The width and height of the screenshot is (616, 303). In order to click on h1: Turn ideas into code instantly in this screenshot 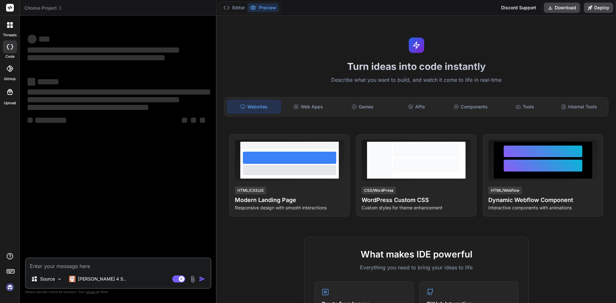, I will do `click(416, 66)`.